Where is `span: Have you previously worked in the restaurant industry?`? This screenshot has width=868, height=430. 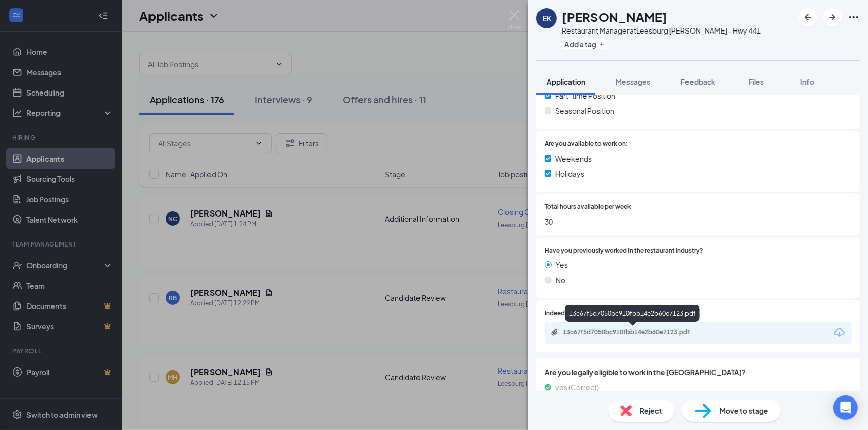
span: Have you previously worked in the restaurant industry? is located at coordinates (624, 251).